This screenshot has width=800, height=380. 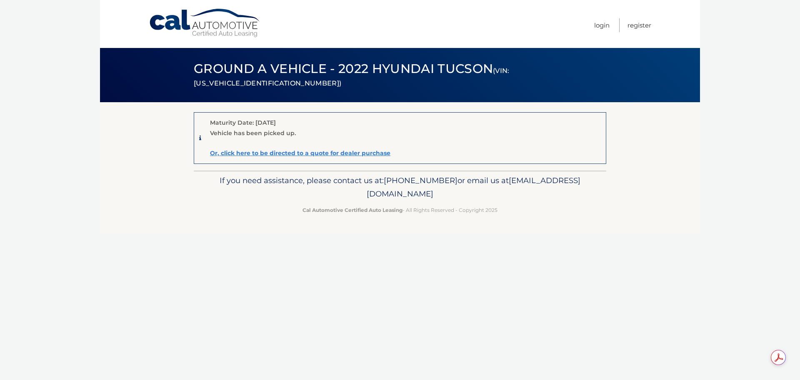 What do you see at coordinates (400, 210) in the screenshot?
I see `p: - All Rights Reserved - Copyright 2025` at bounding box center [400, 210].